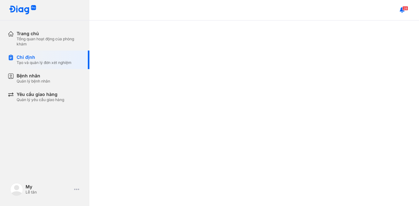  I want to click on div: Tổng quan hoạt động của phòng khám, so click(49, 42).